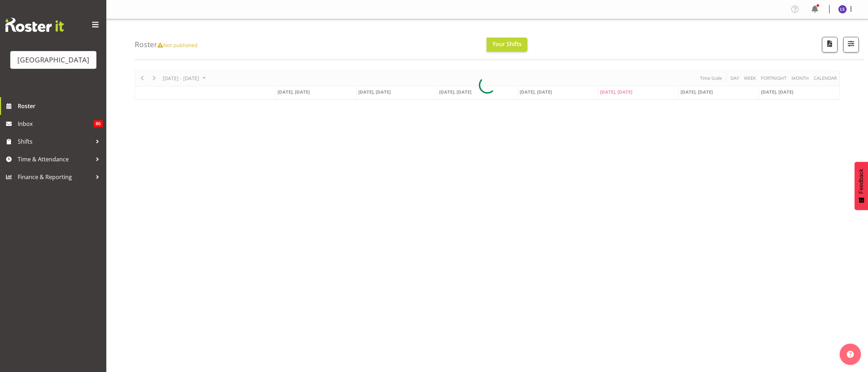 This screenshot has width=868, height=372. What do you see at coordinates (861, 181) in the screenshot?
I see `span: Feedback` at bounding box center [861, 181].